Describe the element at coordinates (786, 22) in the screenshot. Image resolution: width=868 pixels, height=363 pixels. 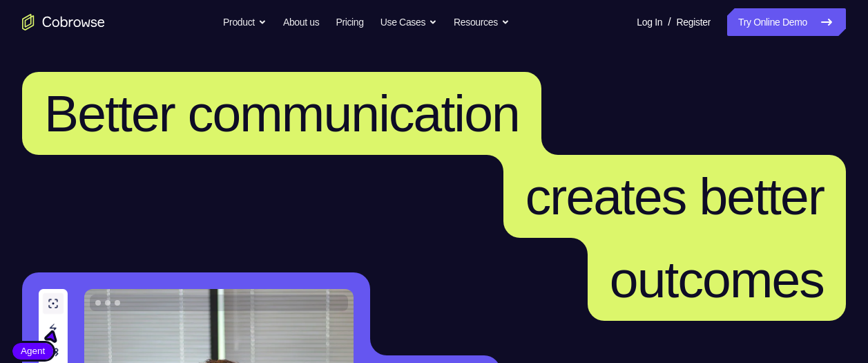
I see `a: Try Online Demo` at that location.